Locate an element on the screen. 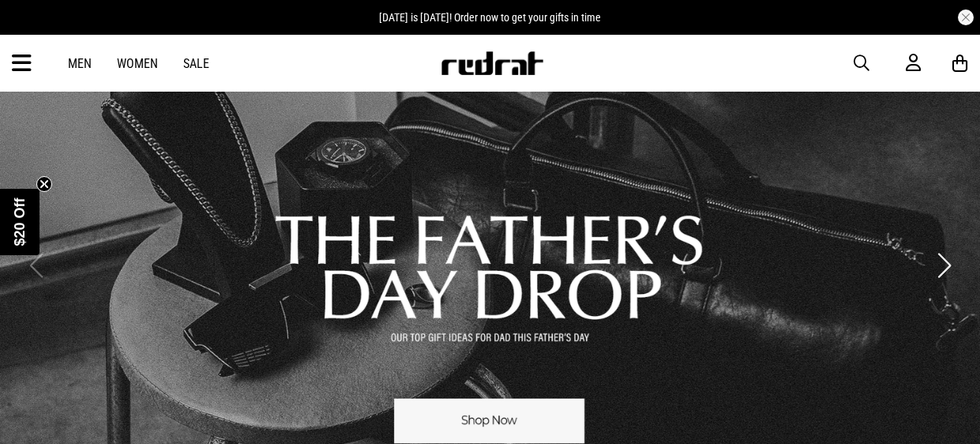 This screenshot has height=444, width=980. a: Women is located at coordinates (137, 63).